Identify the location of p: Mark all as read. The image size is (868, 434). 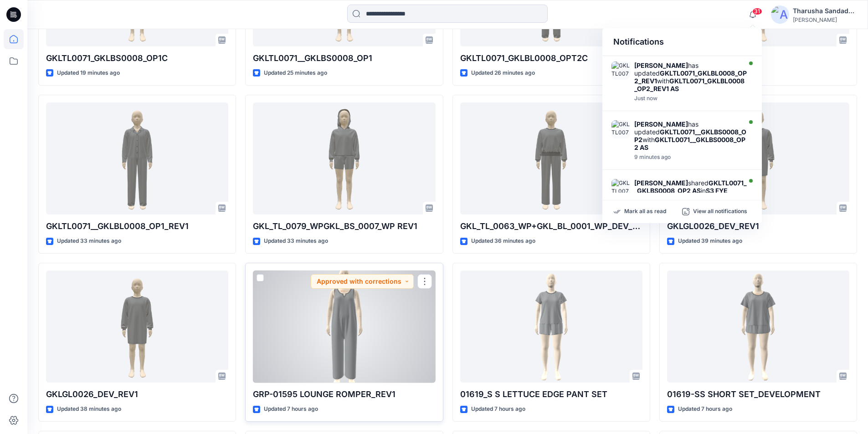
(646, 212).